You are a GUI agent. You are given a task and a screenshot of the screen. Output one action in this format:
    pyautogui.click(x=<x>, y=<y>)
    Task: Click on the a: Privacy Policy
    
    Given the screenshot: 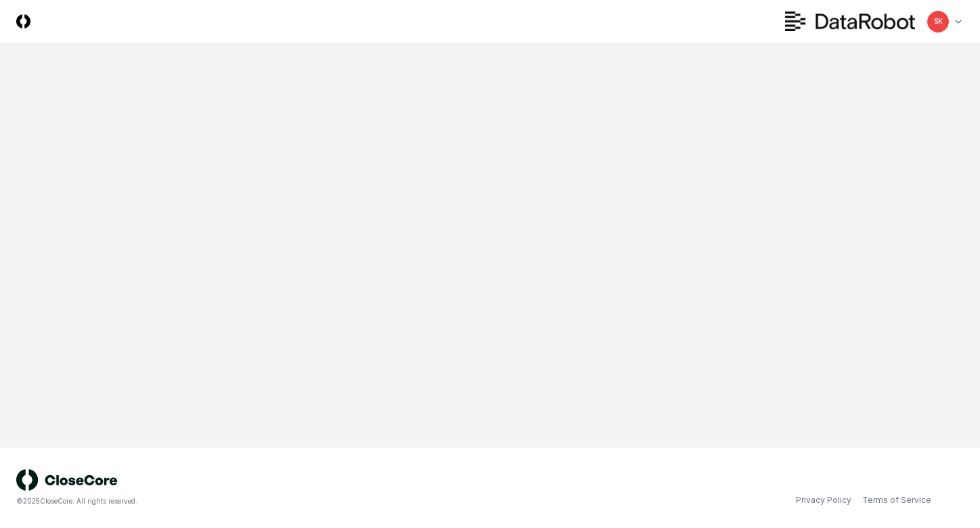 What is the action you would take?
    pyautogui.click(x=824, y=500)
    